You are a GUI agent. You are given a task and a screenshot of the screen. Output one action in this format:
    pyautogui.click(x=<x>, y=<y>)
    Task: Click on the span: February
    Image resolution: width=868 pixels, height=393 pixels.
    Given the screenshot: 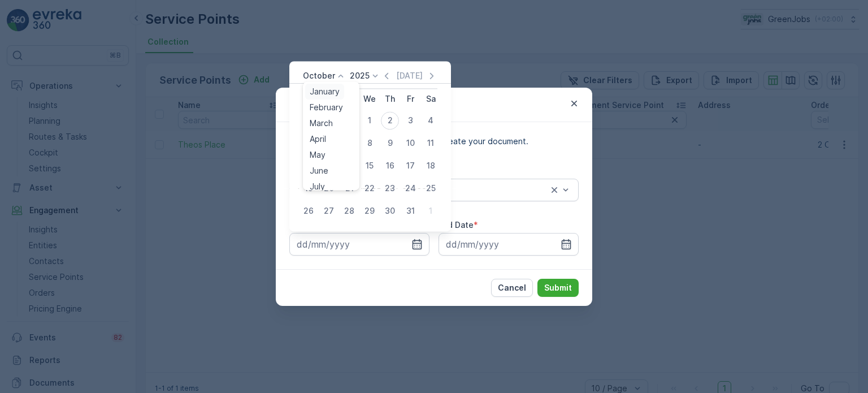 What is the action you would take?
    pyautogui.click(x=326, y=107)
    